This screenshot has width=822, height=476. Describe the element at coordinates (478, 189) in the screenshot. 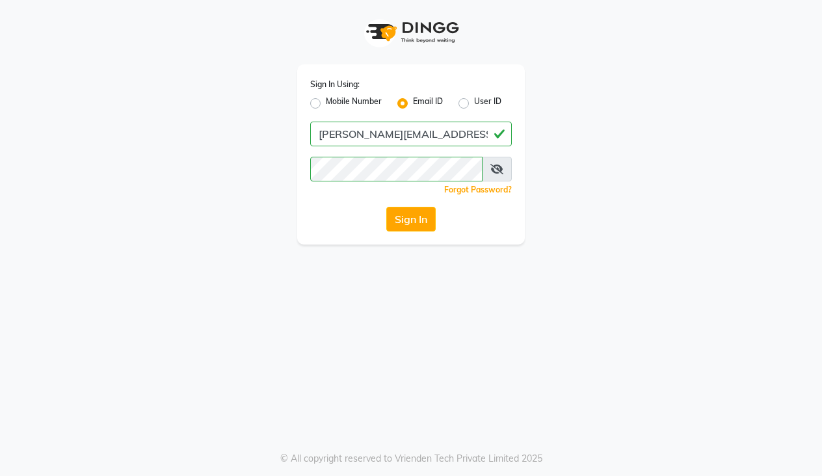

I see `a: Forgot Password?` at that location.